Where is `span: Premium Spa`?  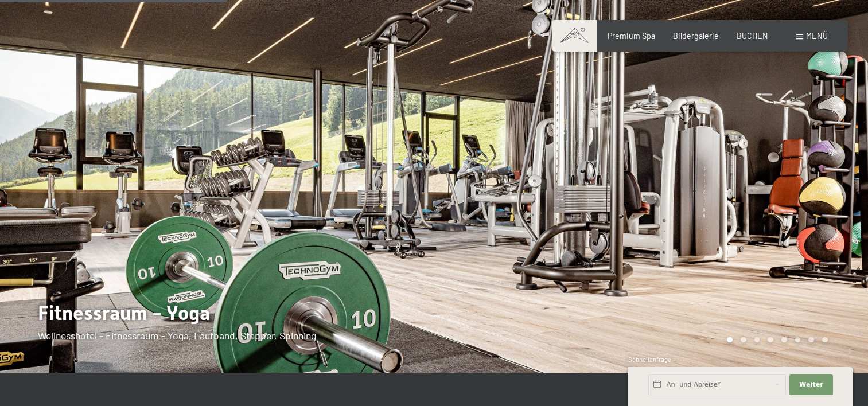 span: Premium Spa is located at coordinates (631, 36).